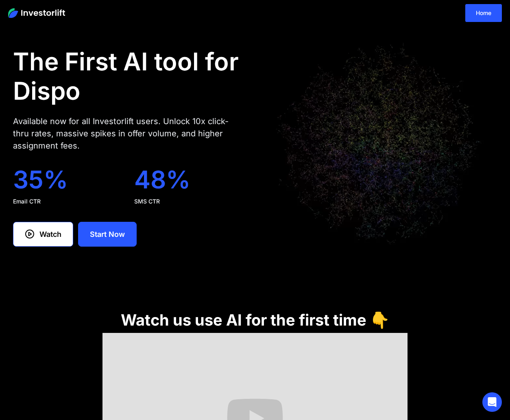  What do you see at coordinates (107, 234) in the screenshot?
I see `a: Start Now` at bounding box center [107, 234].